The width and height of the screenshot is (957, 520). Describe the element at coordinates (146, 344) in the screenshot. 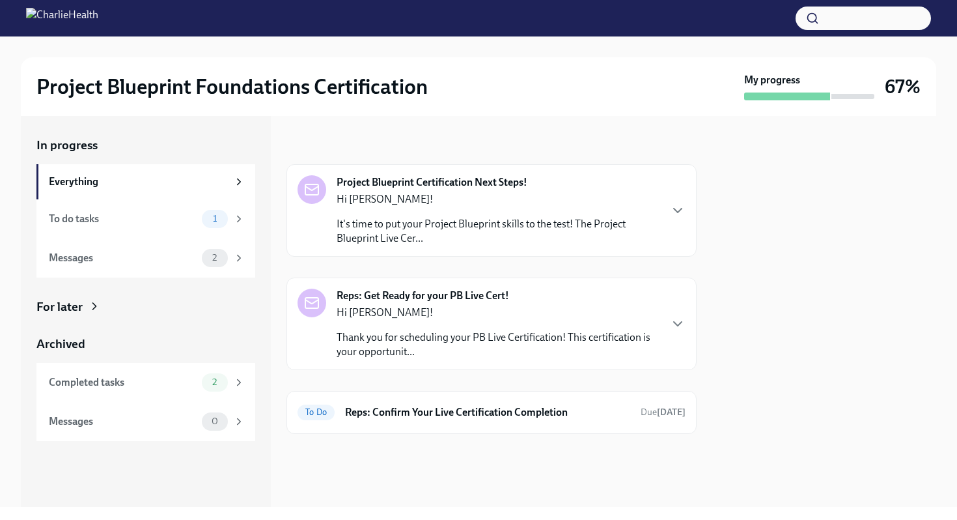

I see `div: Archived` at that location.